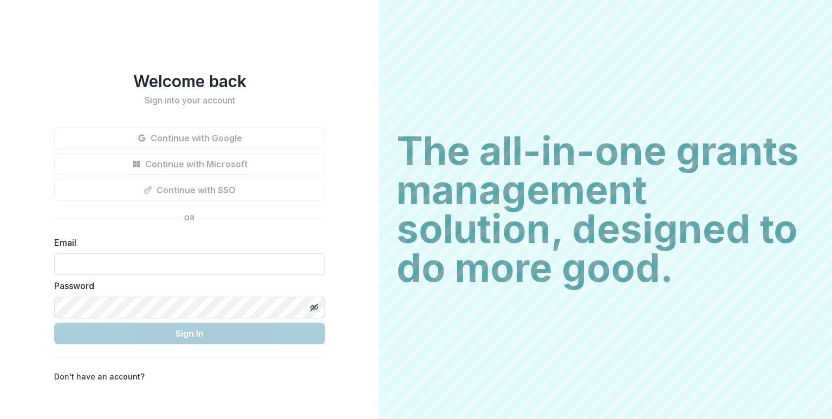  Describe the element at coordinates (189, 100) in the screenshot. I see `h2: Sign into your account` at that location.